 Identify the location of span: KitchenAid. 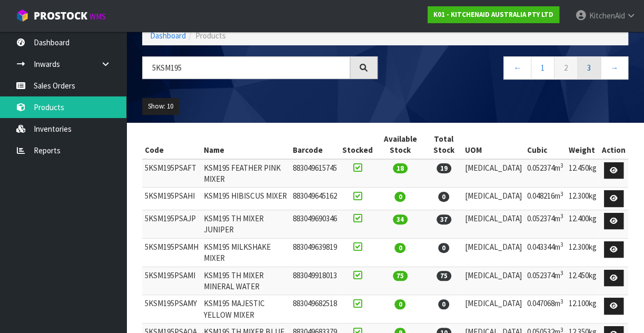
(607, 15).